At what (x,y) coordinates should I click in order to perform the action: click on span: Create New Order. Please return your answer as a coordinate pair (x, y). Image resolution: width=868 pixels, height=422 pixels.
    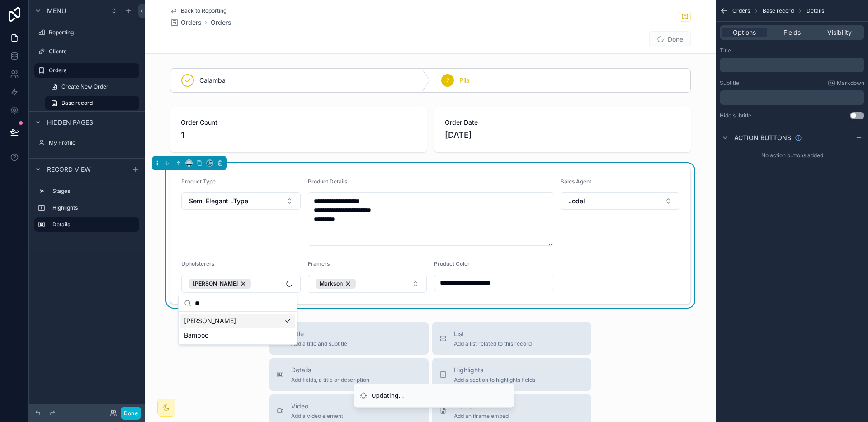
    Looking at the image, I should click on (85, 87).